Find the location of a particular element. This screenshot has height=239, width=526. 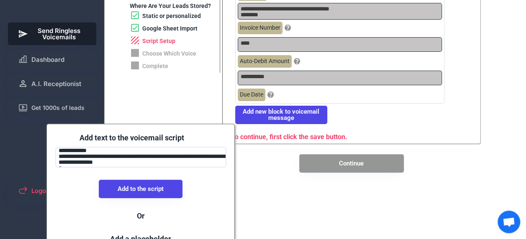

div: Static or personalized is located at coordinates (171, 16).